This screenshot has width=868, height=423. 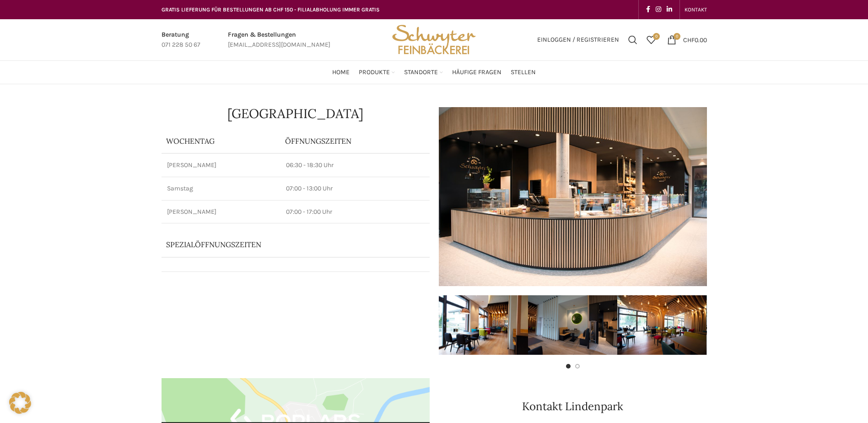 I want to click on span: Home, so click(x=341, y=72).